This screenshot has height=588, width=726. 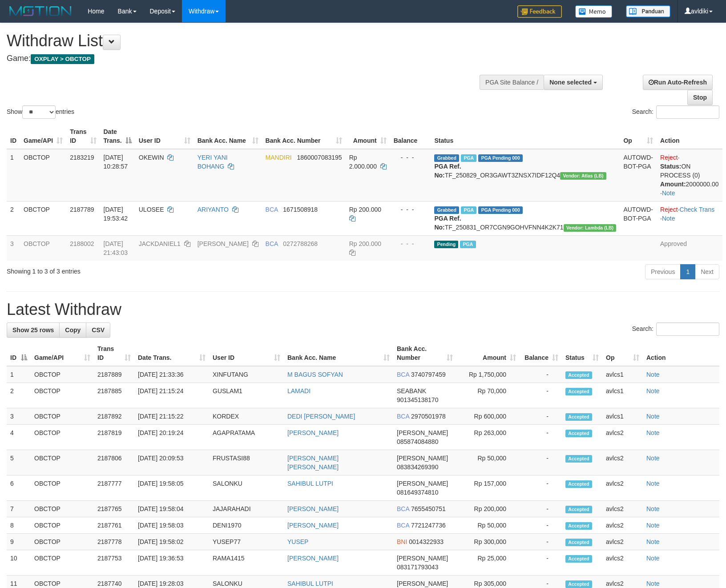 I want to click on th: Action, so click(x=681, y=353).